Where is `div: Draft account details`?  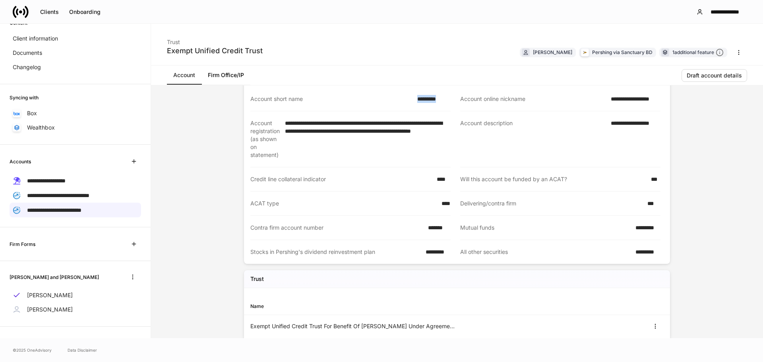 div: Draft account details is located at coordinates (714, 76).